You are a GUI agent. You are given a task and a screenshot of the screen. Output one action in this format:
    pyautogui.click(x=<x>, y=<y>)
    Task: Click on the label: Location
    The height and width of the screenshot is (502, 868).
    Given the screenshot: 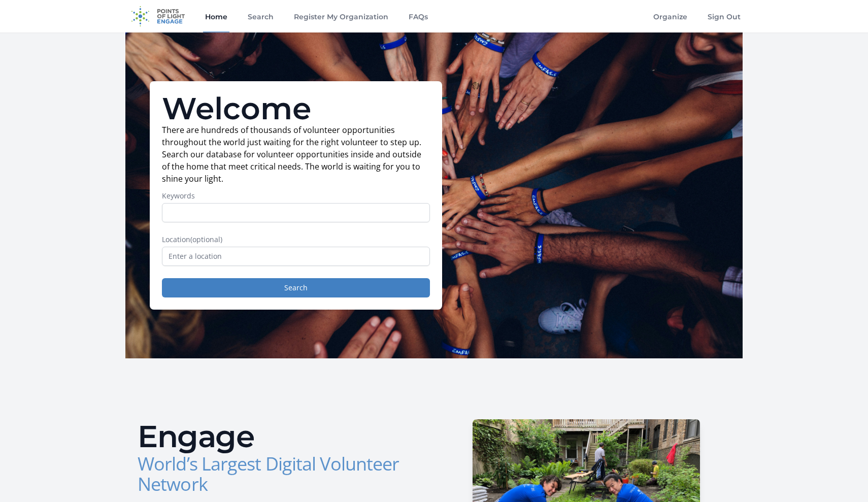 What is the action you would take?
    pyautogui.click(x=296, y=240)
    